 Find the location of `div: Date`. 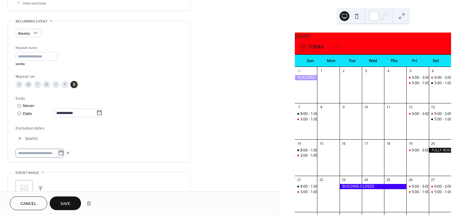

div: Date is located at coordinates (62, 114).